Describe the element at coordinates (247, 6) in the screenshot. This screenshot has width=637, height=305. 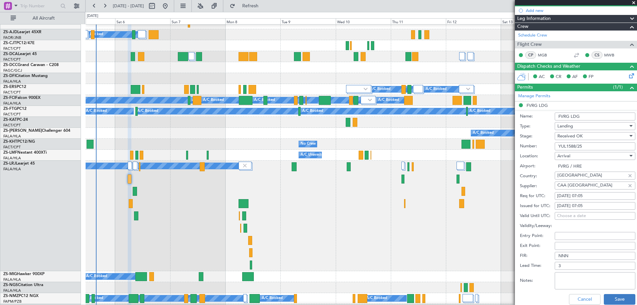
I see `button: Refresh` at that location.